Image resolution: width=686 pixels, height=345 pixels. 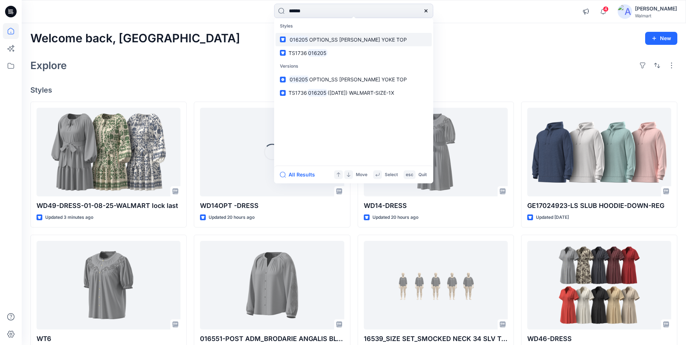 I want to click on a: All Results, so click(x=300, y=175).